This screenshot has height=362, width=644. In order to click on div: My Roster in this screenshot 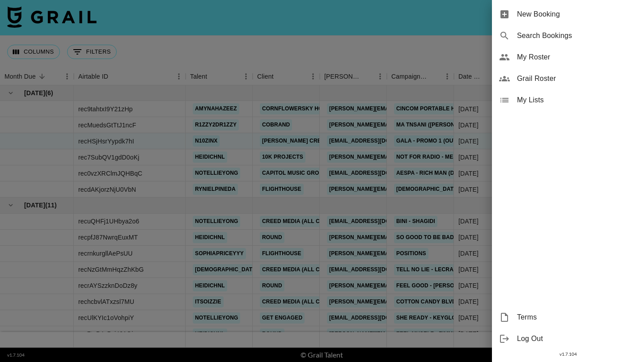, I will do `click(568, 57)`.